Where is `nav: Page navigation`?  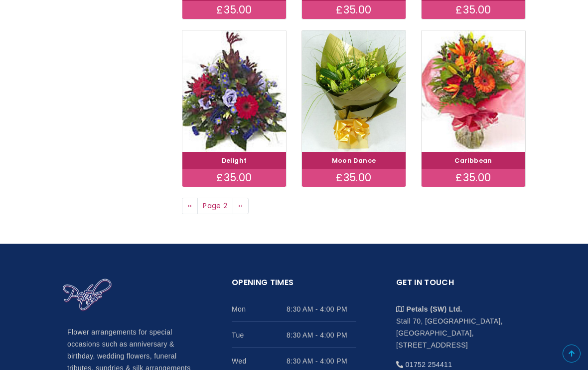
nav: Page navigation is located at coordinates (354, 206).